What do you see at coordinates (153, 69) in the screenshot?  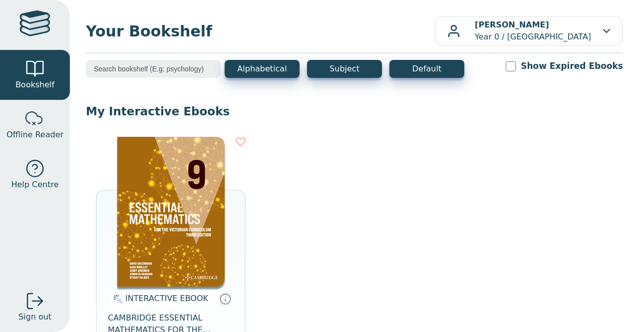 I see `input: Search bookshelf (E.g: psychology)` at bounding box center [153, 69].